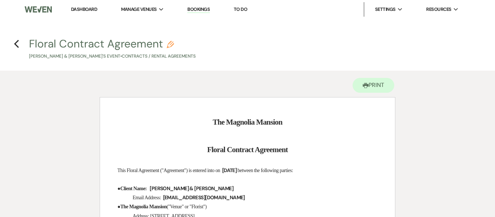 Image resolution: width=495 pixels, height=217 pixels. What do you see at coordinates (38, 9) in the screenshot?
I see `img: Weven Logo` at bounding box center [38, 9].